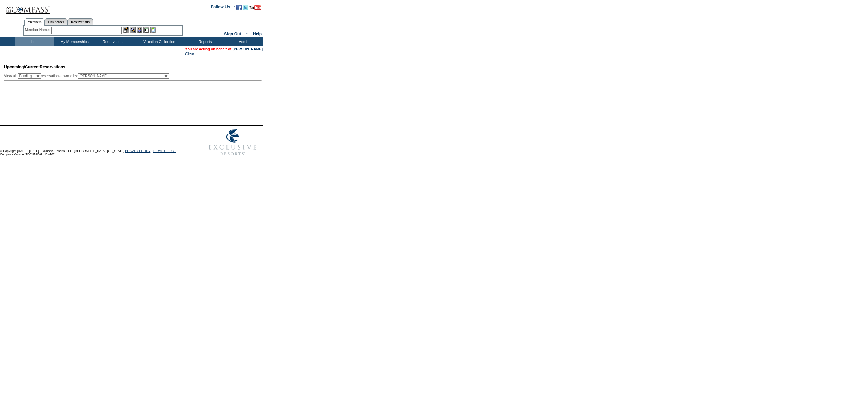 Image resolution: width=868 pixels, height=411 pixels. Describe the element at coordinates (89, 76) in the screenshot. I see `div: View all: reservations owned by:` at that location.